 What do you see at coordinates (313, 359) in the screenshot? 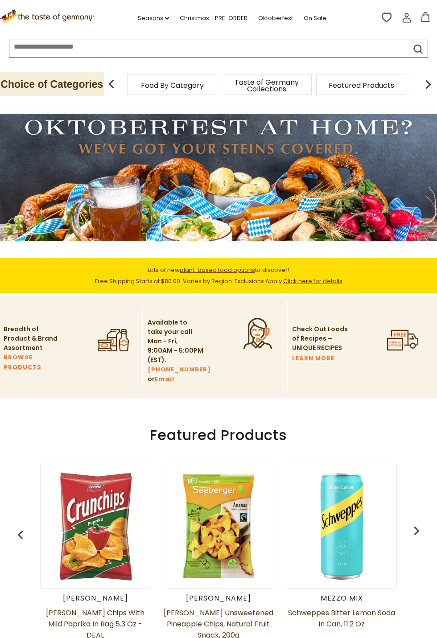
I see `a: LEARN MORE` at bounding box center [313, 359].